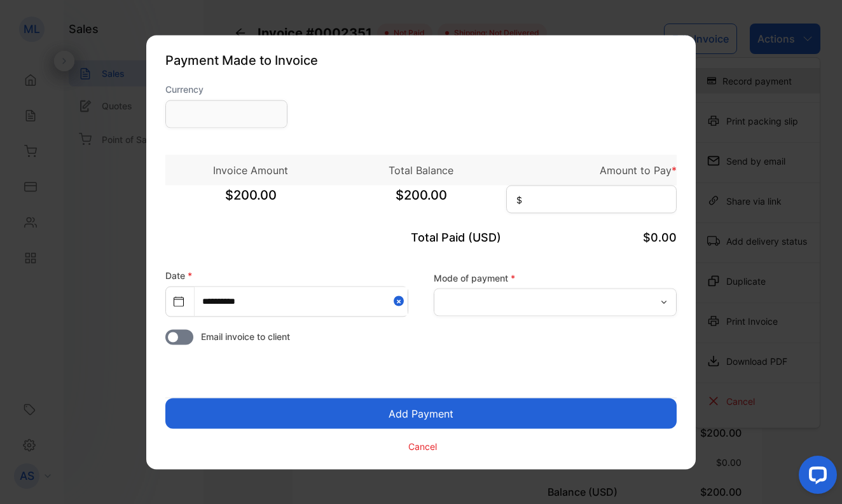 Image resolution: width=842 pixels, height=504 pixels. Describe the element at coordinates (421, 414) in the screenshot. I see `button: Add Payment` at that location.